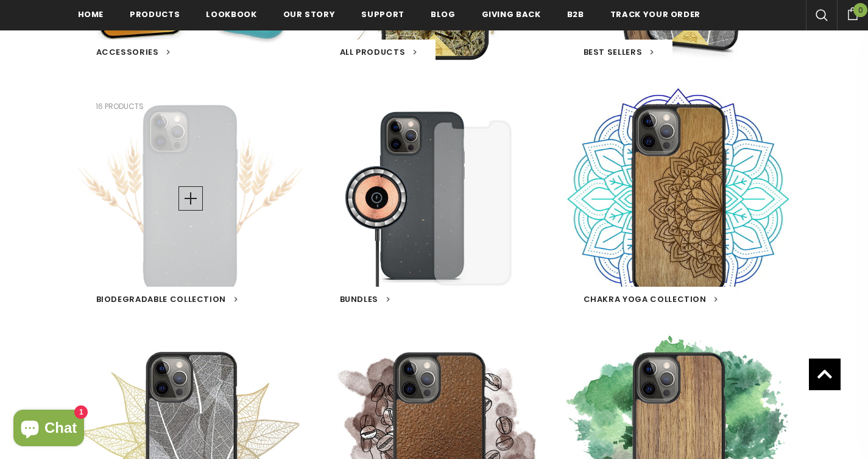  I want to click on inbox-online-store-chat: Shopify online store chat, so click(48, 429).